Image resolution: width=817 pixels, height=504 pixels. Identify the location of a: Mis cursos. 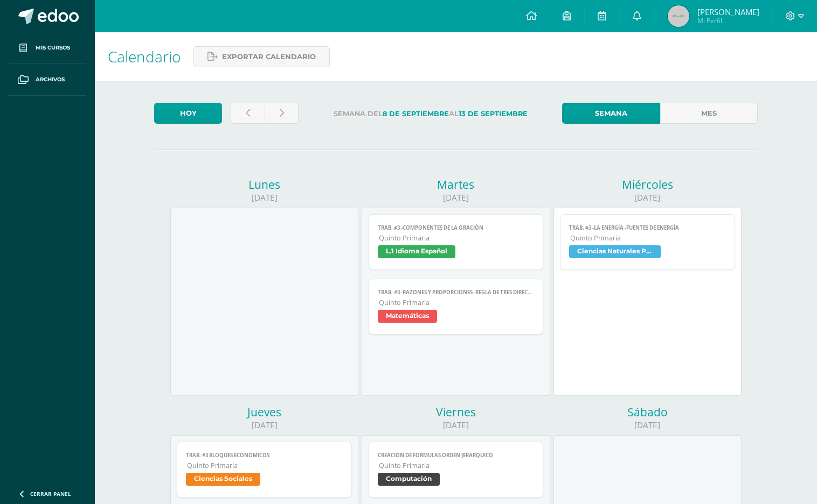
(48, 48).